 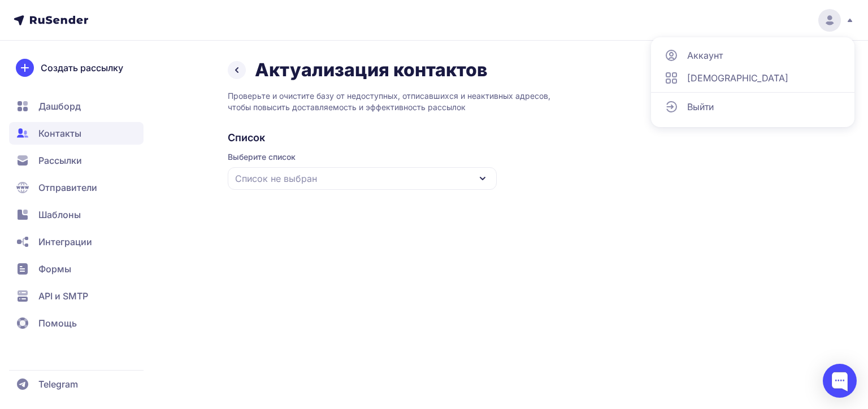 What do you see at coordinates (58, 324) in the screenshot?
I see `span: Помощь` at bounding box center [58, 324].